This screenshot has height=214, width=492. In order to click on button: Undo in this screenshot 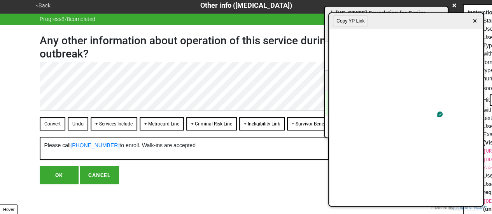, I will do `click(78, 124)`.